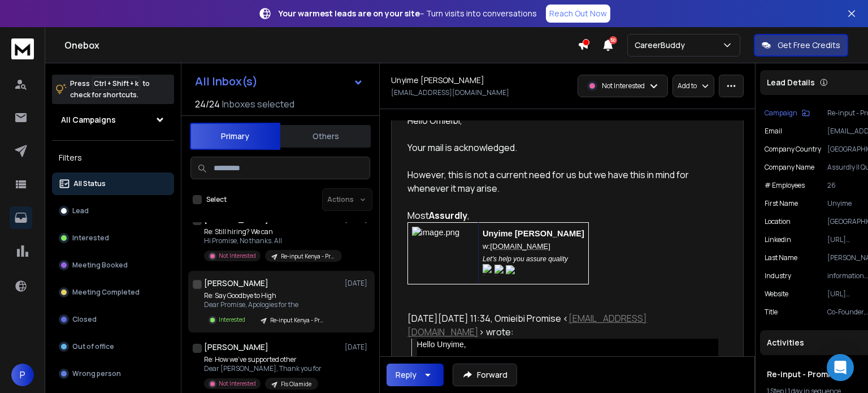  I want to click on p: linkedin, so click(778, 240).